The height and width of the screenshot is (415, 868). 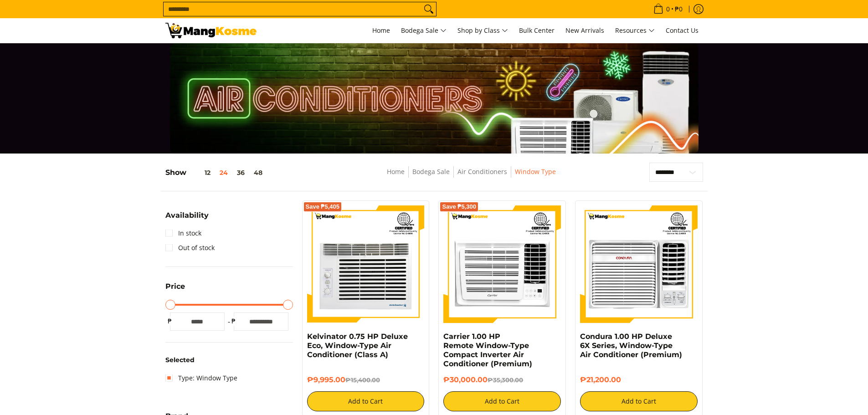 I want to click on a: In stock, so click(x=183, y=233).